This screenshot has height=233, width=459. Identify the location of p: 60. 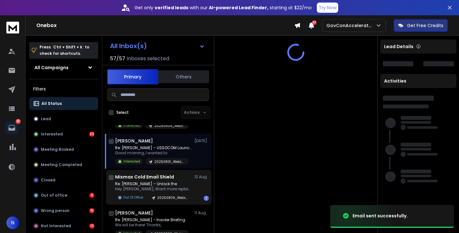
(18, 121).